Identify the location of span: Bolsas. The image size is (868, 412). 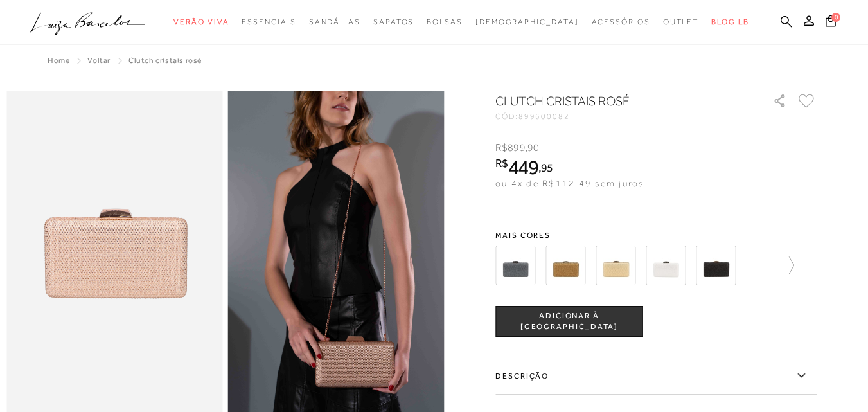
(445, 22).